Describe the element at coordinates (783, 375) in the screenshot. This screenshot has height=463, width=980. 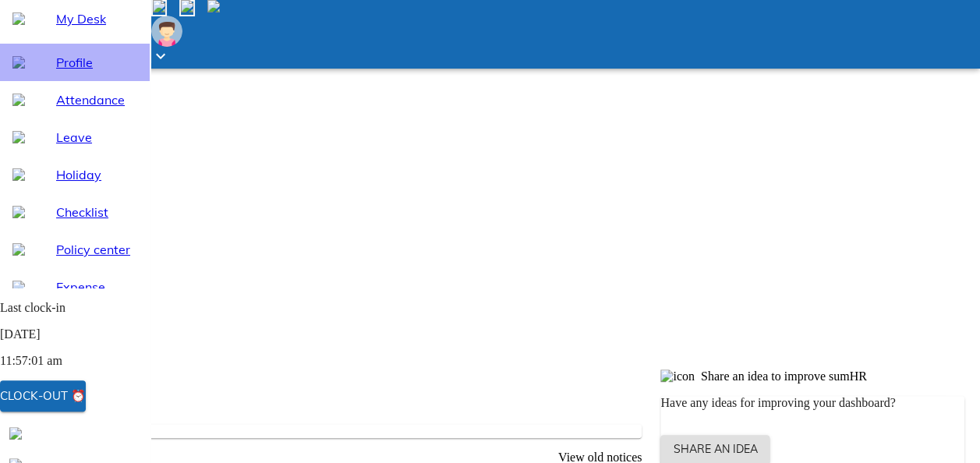
I see `span: Share an idea to improve sumHR` at that location.